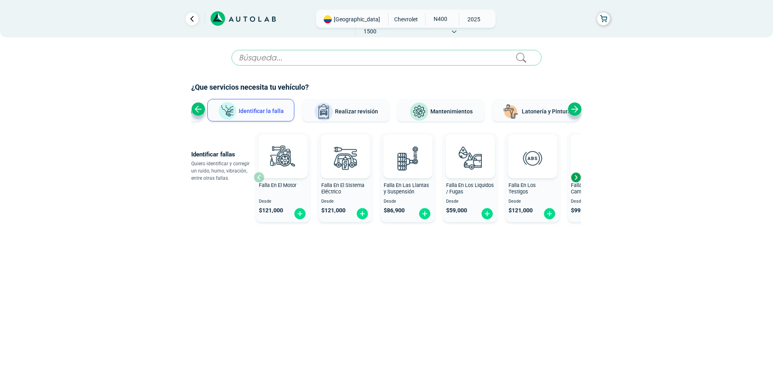  I want to click on button: Latonería y Pintura, so click(536, 110).